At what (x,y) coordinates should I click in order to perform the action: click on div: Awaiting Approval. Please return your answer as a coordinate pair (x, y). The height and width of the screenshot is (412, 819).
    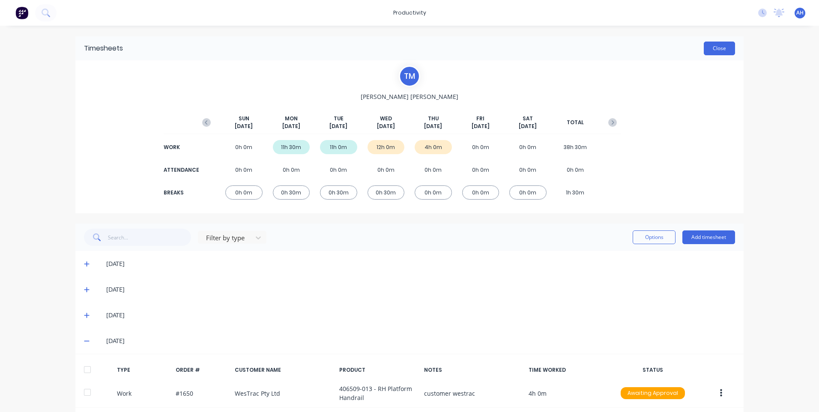
    Looking at the image, I should click on (653, 393).